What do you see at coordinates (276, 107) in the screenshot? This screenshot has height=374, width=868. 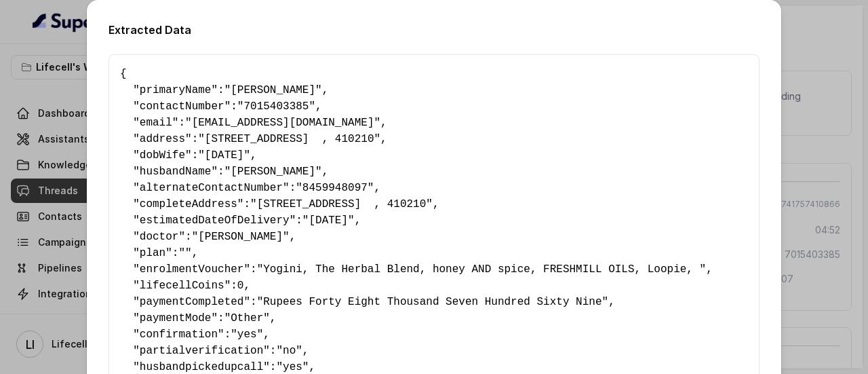 I see `span: "7015403385"` at bounding box center [276, 107].